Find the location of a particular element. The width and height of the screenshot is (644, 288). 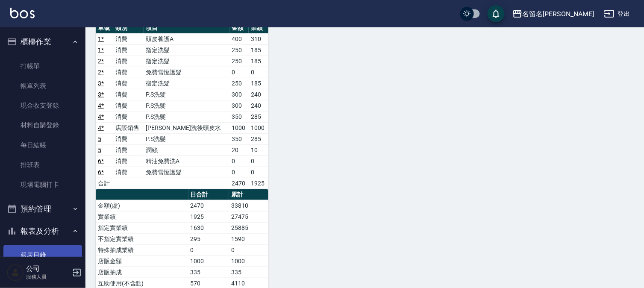

td: 店販銷售 is located at coordinates (128, 128).